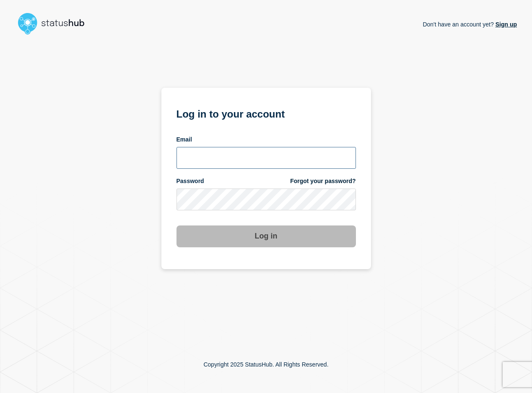 The height and width of the screenshot is (393, 532). Describe the element at coordinates (190, 181) in the screenshot. I see `span: Password` at that location.